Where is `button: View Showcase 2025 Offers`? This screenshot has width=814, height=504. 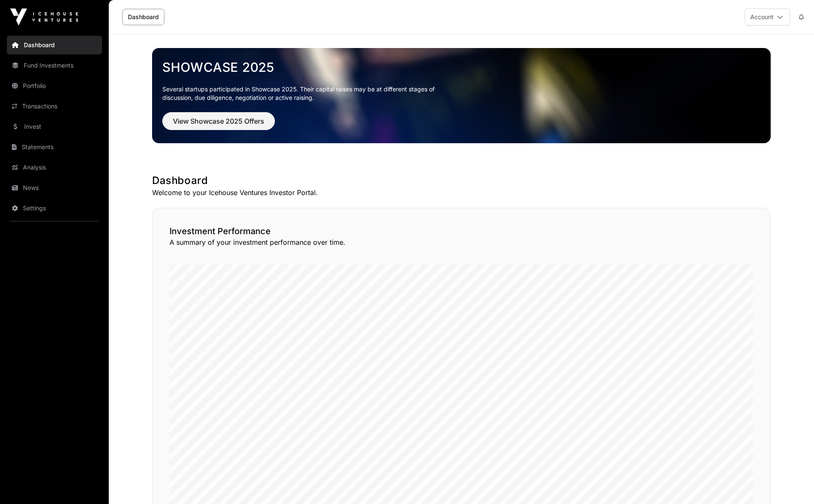 button: View Showcase 2025 Offers is located at coordinates (218, 121).